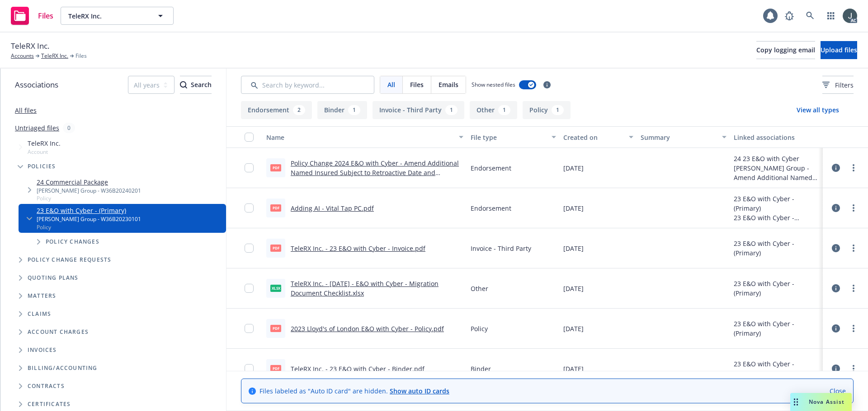  Describe the element at coordinates (826, 402) in the screenshot. I see `span: Nova Assist` at that location.